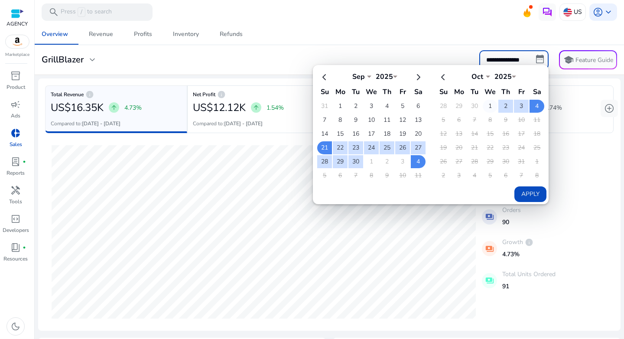 The height and width of the screenshot is (339, 624). Describe the element at coordinates (77, 107) in the screenshot. I see `h2: US$16.35K` at that location.